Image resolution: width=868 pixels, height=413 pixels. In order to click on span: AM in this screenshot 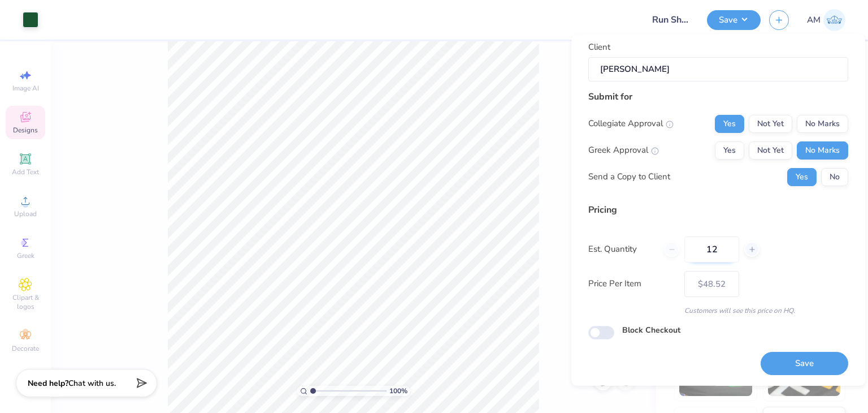, I will do `click(814, 20)`.